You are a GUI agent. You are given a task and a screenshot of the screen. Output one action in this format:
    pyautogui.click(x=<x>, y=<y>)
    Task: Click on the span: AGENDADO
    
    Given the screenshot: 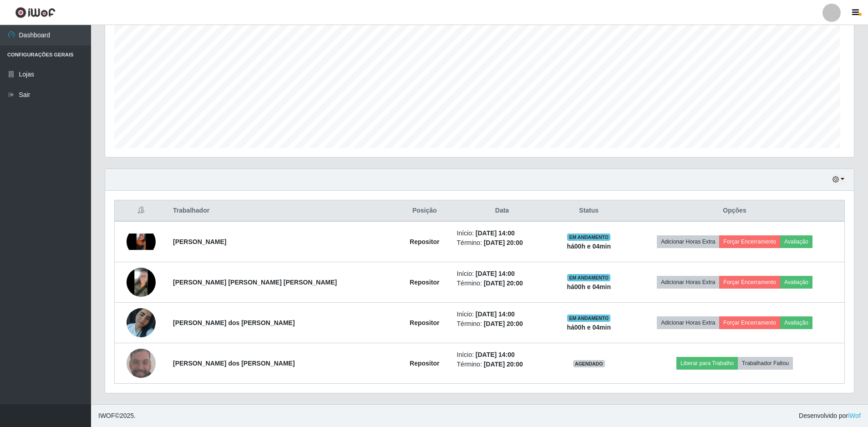 What is the action you would take?
    pyautogui.click(x=589, y=364)
    